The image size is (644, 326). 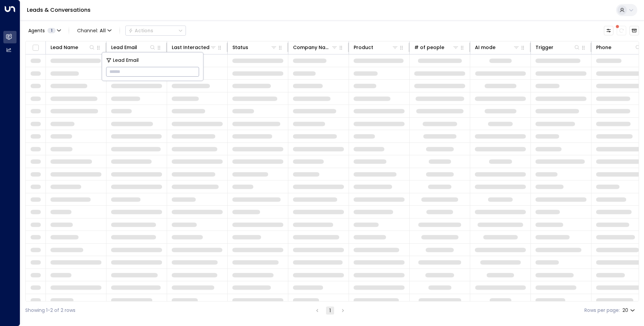 What do you see at coordinates (634, 31) in the screenshot?
I see `button: Archived Leads` at bounding box center [634, 31].